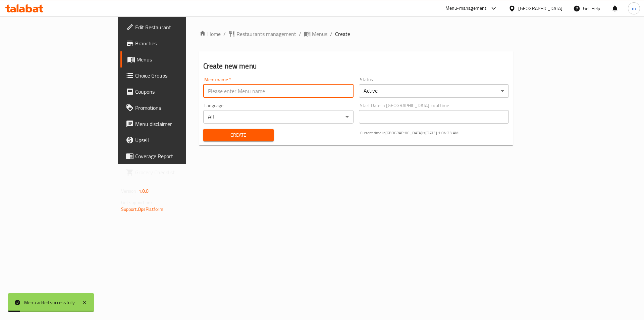 This screenshot has width=644, height=320. What do you see at coordinates (177, 27) in the screenshot?
I see `span: Edit Restaurant` at bounding box center [177, 27].